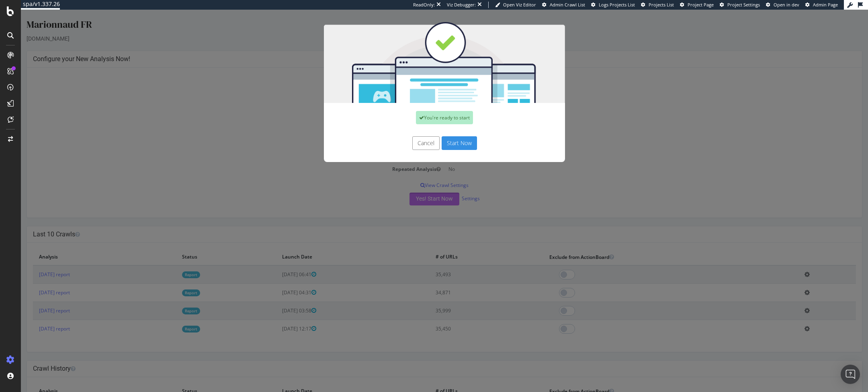  Describe the element at coordinates (701, 4) in the screenshot. I see `span: Project Page` at that location.